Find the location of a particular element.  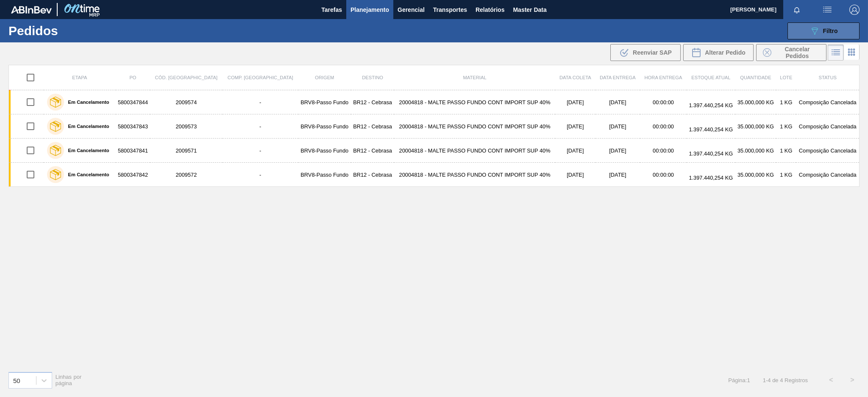

span: Planejamento is located at coordinates (370, 10).